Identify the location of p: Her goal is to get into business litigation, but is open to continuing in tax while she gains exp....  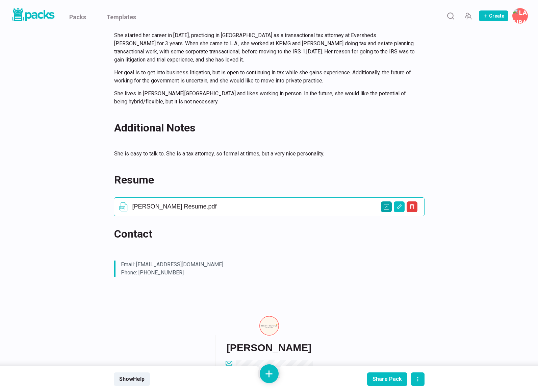
(265, 77).